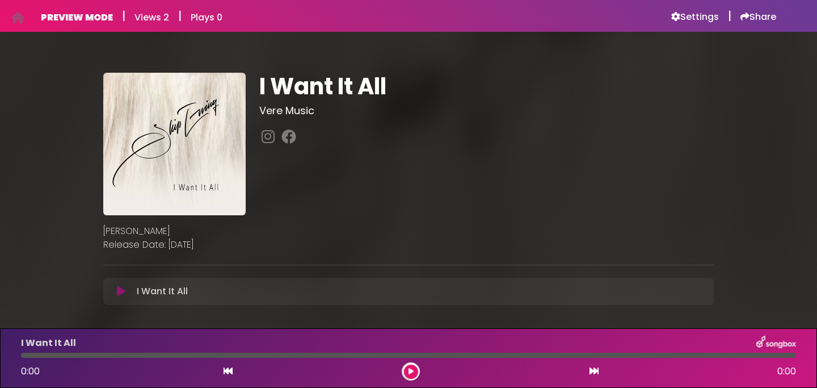 This screenshot has height=388, width=817. Describe the element at coordinates (486, 86) in the screenshot. I see `h1: I Want It All` at that location.